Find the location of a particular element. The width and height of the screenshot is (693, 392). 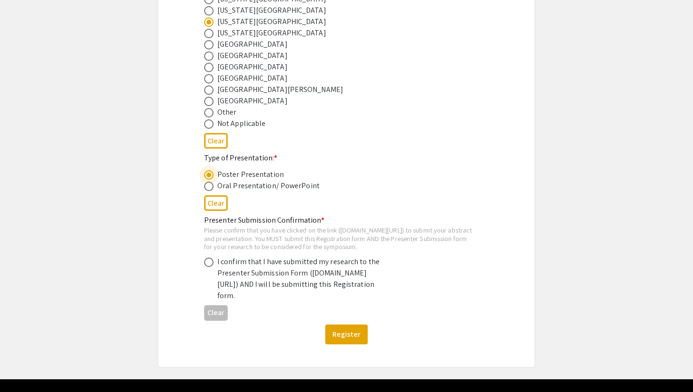

div: Oral Presentation/ PowerPoint is located at coordinates (268, 186).